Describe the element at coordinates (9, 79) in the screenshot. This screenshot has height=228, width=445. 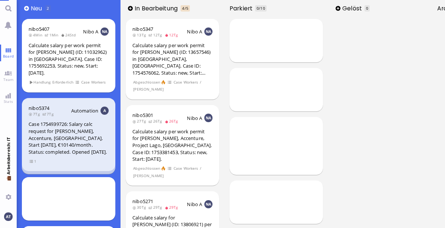
I see `span: Team` at that location.